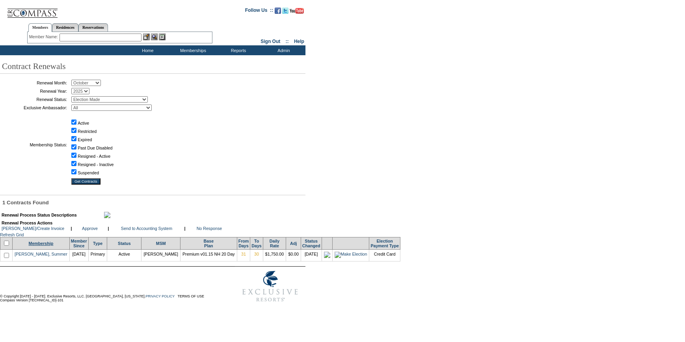 This screenshot has width=685, height=342. I want to click on td: Primary, so click(98, 255).